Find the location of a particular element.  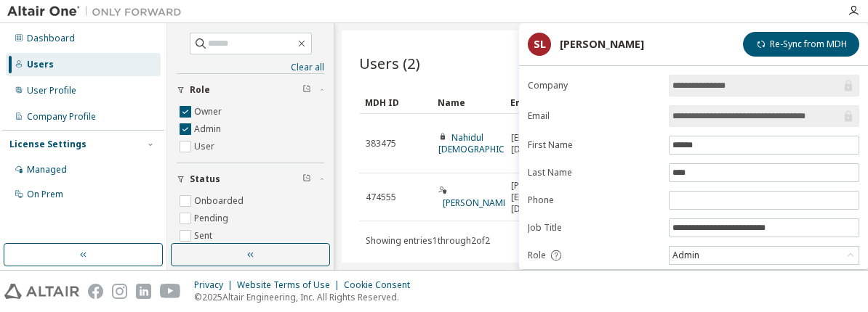

label: Owner is located at coordinates (210, 112).